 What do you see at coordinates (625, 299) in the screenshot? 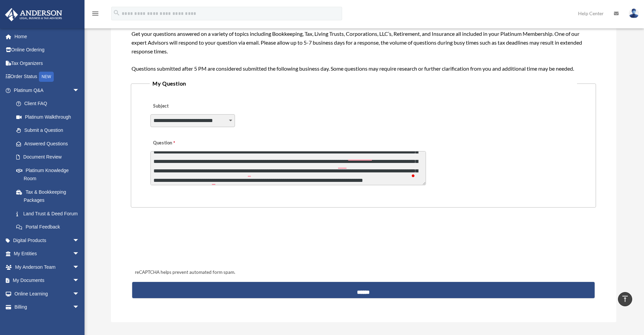
I see `i: vertical_align_top` at bounding box center [625, 299].